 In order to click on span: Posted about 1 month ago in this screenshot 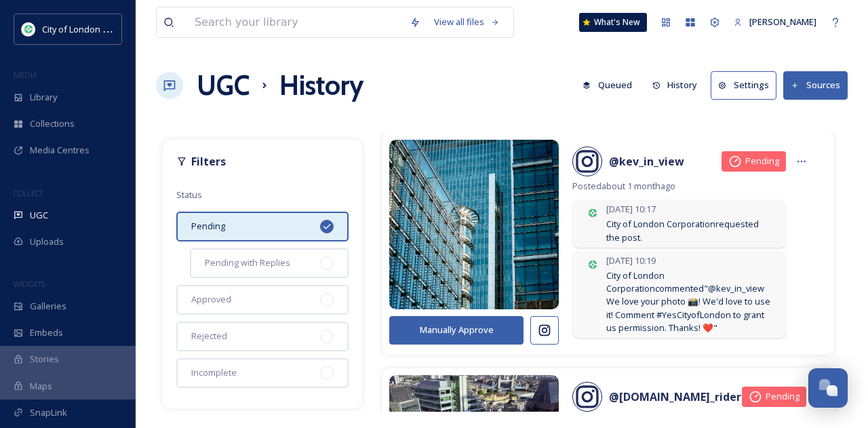, I will do `click(694, 186)`.